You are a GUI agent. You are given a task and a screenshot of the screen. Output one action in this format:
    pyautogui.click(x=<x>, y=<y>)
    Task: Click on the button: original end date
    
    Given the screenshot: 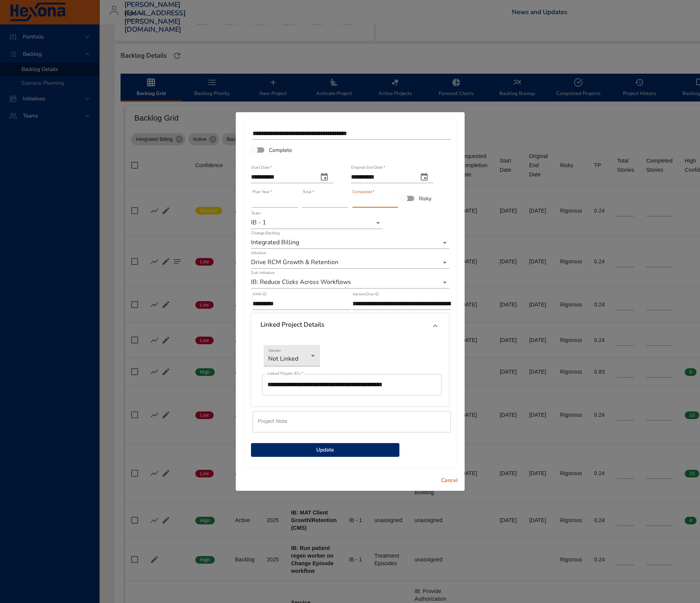 What is the action you would take?
    pyautogui.click(x=424, y=177)
    